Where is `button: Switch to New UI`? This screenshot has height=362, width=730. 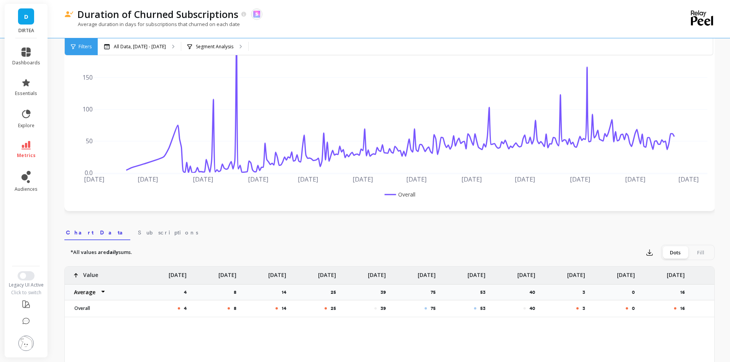 button: Switch to New UI is located at coordinates (26, 276).